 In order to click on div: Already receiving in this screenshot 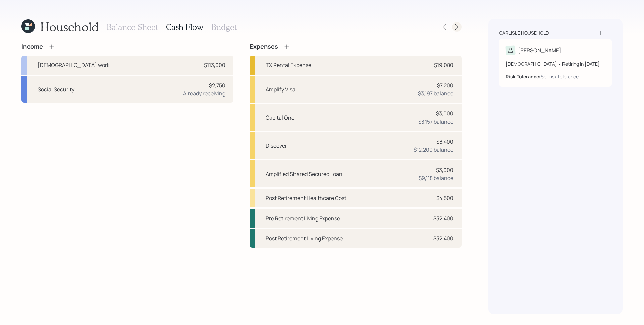, I will do `click(204, 93)`.